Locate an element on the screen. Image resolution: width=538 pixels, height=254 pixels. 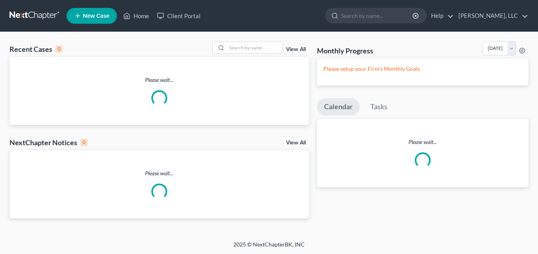
h3: Monthly Progress is located at coordinates (345, 51).